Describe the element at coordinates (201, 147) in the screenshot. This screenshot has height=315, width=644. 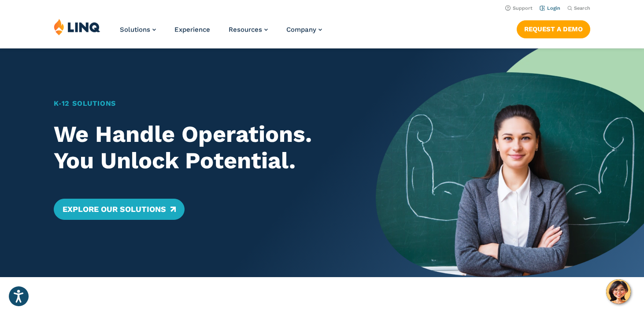
I see `h2: We Handle Operations. You Unlock Potential.` at that location.